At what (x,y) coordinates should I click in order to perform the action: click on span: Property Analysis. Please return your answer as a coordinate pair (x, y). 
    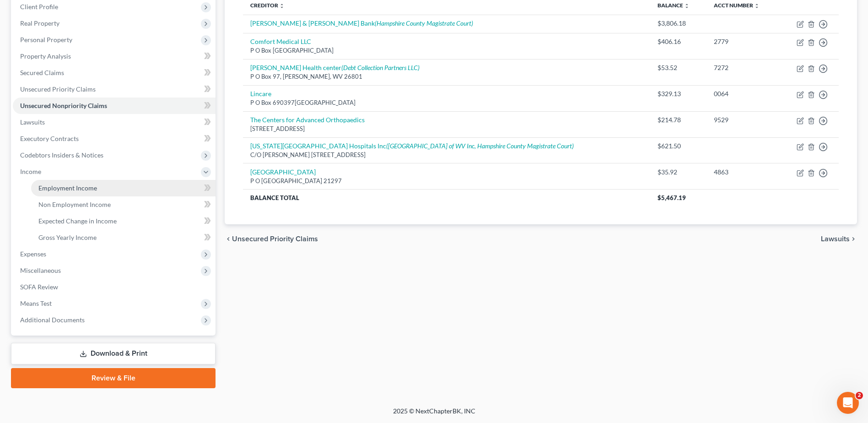
    Looking at the image, I should click on (46, 56).